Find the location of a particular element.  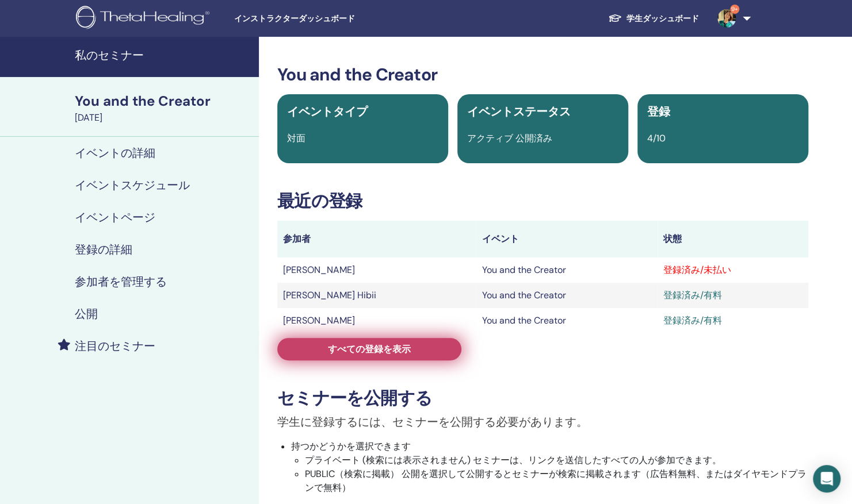

span: すべての登録を表示 is located at coordinates (370, 349).